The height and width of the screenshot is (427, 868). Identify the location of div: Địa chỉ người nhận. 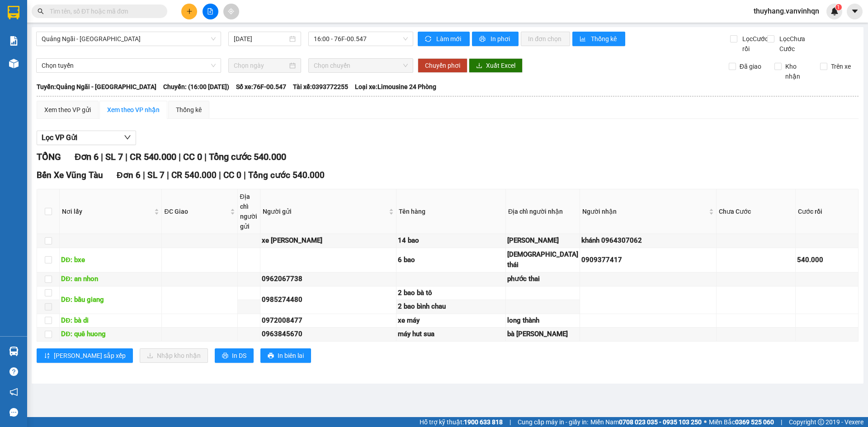
(543, 211).